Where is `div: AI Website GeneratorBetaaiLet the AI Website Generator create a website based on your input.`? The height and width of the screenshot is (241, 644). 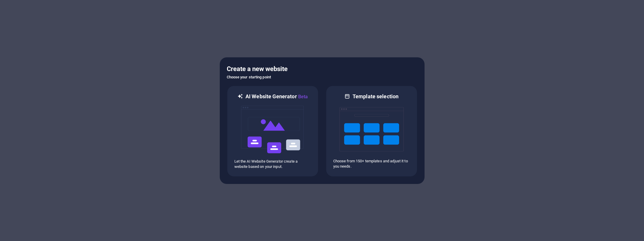 div: AI Website GeneratorBetaaiLet the AI Website Generator create a website based on your input. is located at coordinates (273, 131).